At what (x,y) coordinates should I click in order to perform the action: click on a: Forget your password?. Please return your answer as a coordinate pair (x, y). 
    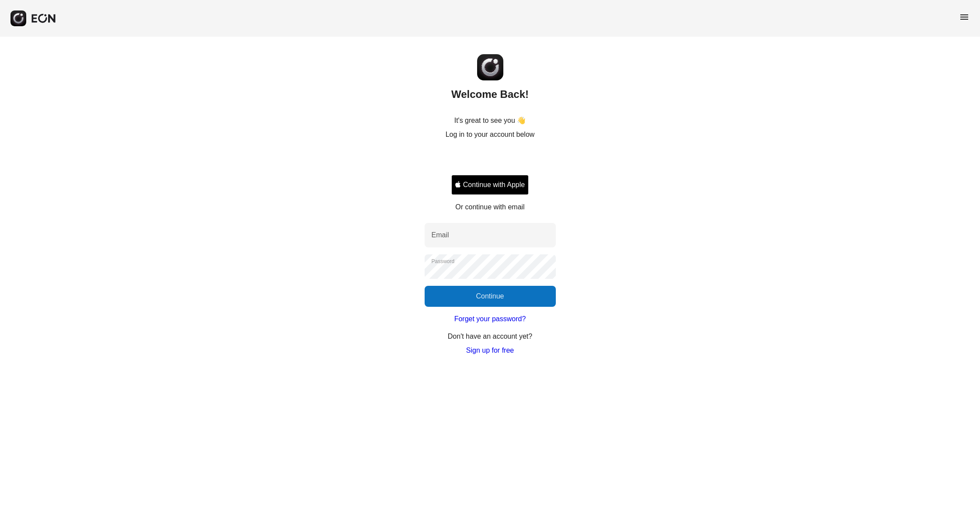
    Looking at the image, I should click on (490, 319).